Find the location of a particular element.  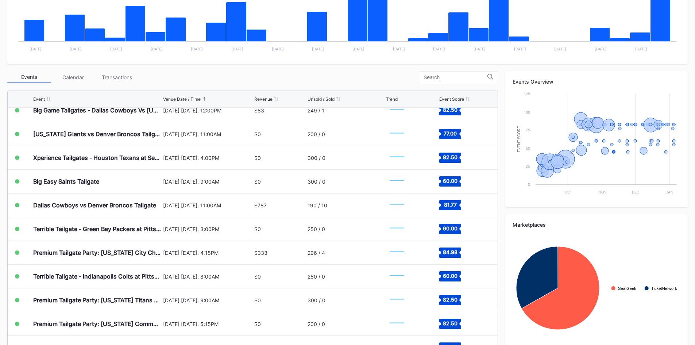

div: $83 is located at coordinates (259, 110).